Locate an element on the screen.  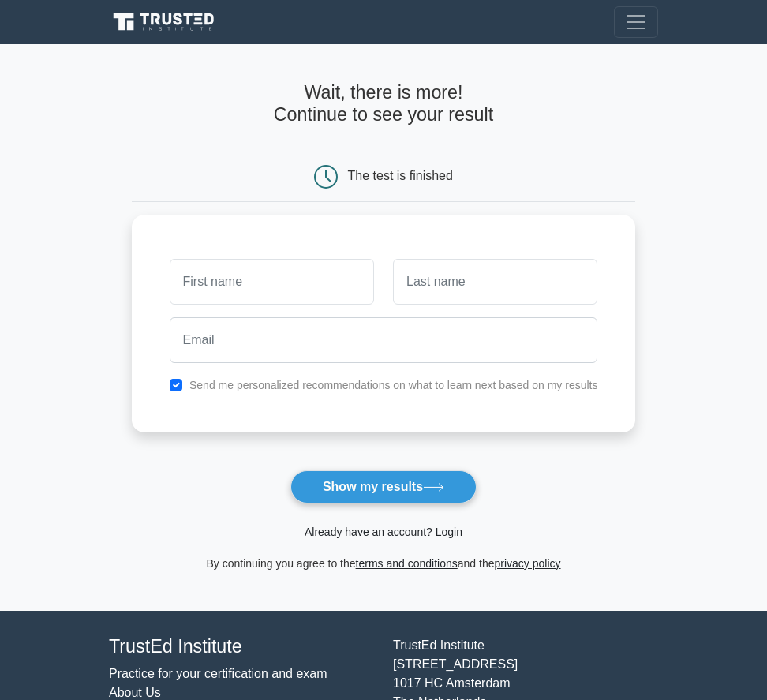
a: Already have an account? Login is located at coordinates (383, 532).